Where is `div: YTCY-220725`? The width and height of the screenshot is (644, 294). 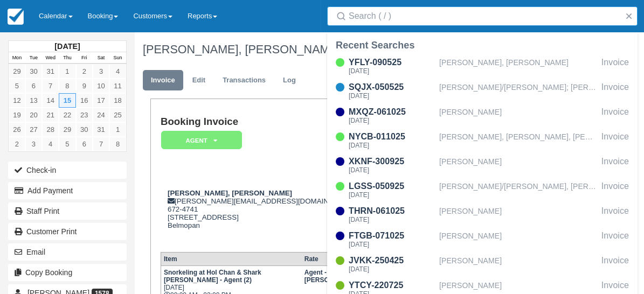 div: YTCY-220725 is located at coordinates (391, 285).